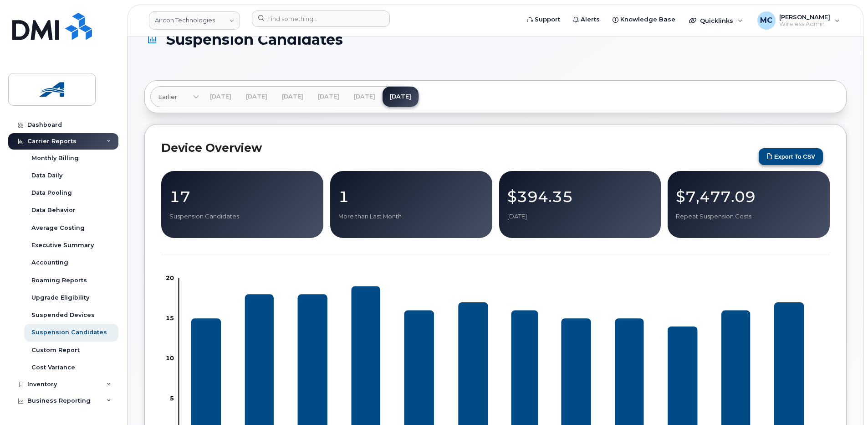 The height and width of the screenshot is (425, 868). What do you see at coordinates (749, 196) in the screenshot?
I see `p: $7,477.09` at bounding box center [749, 196].